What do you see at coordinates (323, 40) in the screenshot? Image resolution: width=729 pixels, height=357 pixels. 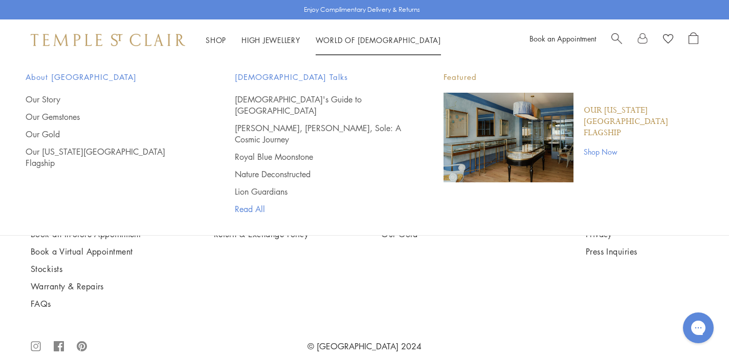 I see `nav: Main navigation` at bounding box center [323, 40].